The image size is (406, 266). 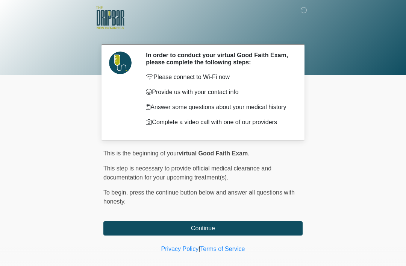 What do you see at coordinates (110, 18) in the screenshot?
I see `img: The DRIPBaR - New Braunfels Logo` at bounding box center [110, 18].